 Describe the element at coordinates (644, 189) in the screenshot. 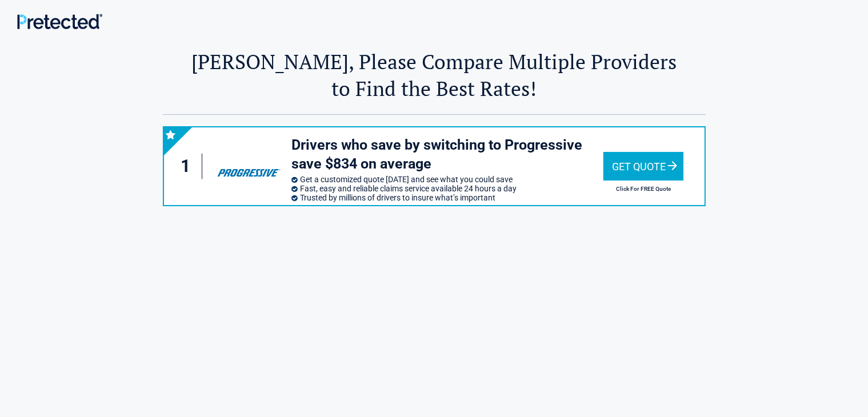

I see `h2: Click For FREE Quote` at that location.